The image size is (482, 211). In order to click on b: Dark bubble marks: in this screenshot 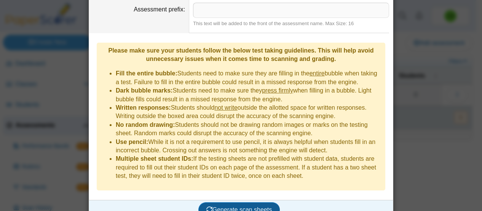, I will do `click(144, 90)`.